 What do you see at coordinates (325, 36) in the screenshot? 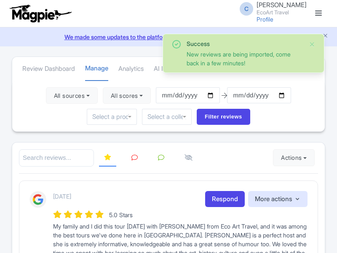
I see `button: Close announcement` at bounding box center [325, 36].